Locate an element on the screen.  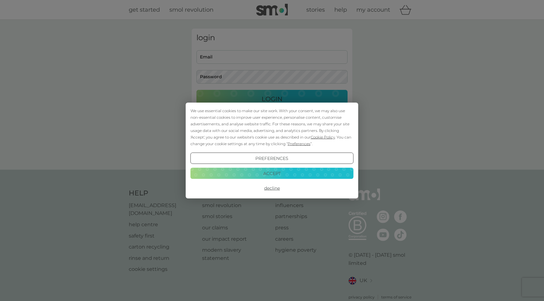
span: Cookie Policy is located at coordinates (322, 137).